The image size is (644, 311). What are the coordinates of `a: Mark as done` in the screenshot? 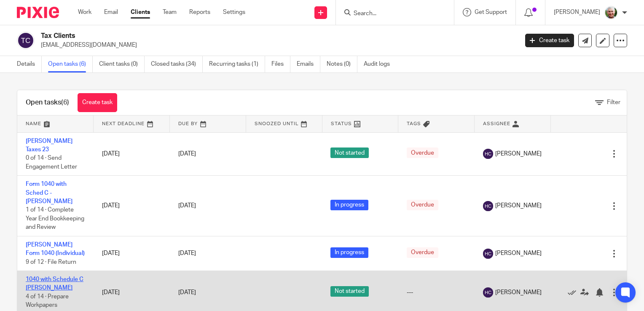 It's located at (574, 293).